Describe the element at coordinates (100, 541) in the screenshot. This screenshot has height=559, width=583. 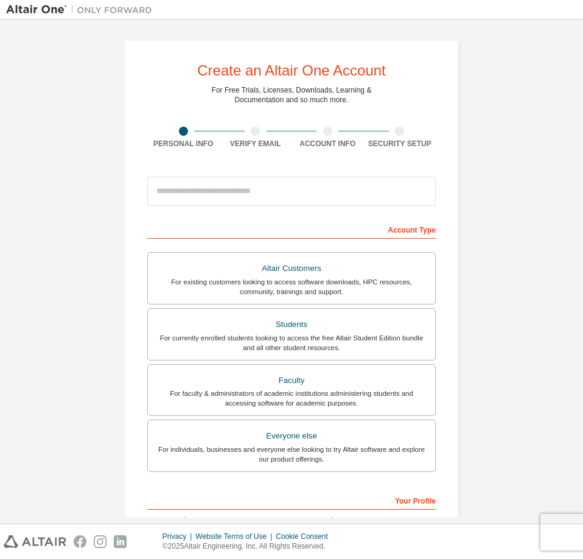
I see `img: instagram.svg` at that location.